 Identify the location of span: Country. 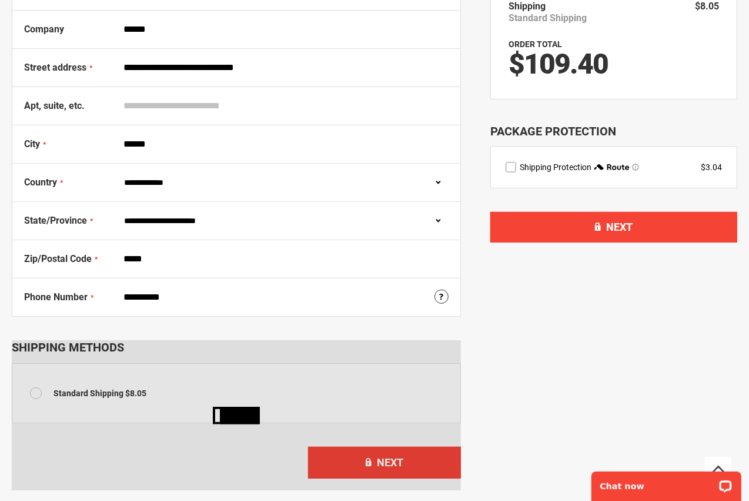
(41, 182).